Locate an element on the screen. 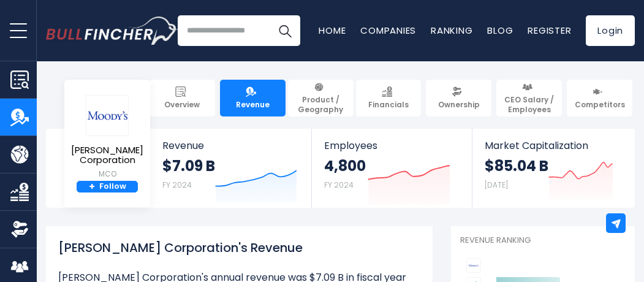  a: CEO Salary / Employees is located at coordinates (529, 98).